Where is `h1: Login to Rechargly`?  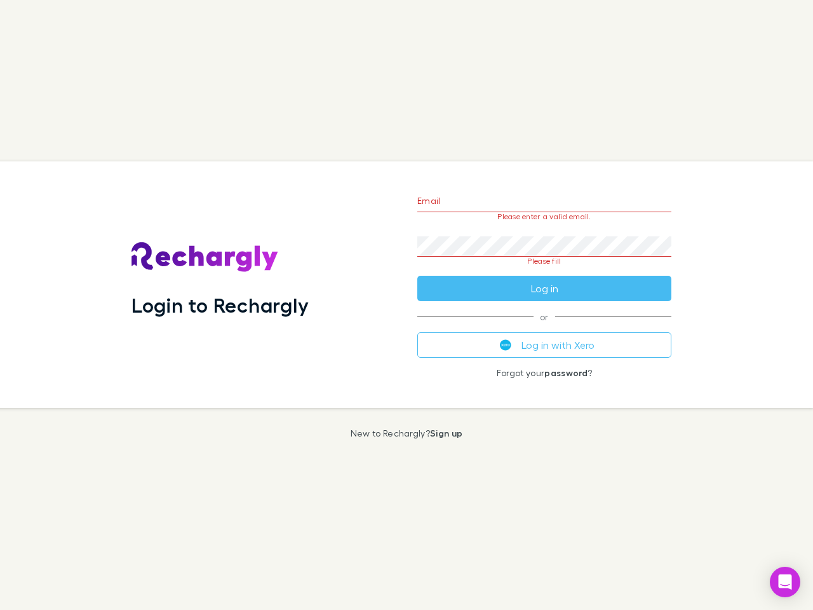 h1: Login to Rechargly is located at coordinates (220, 305).